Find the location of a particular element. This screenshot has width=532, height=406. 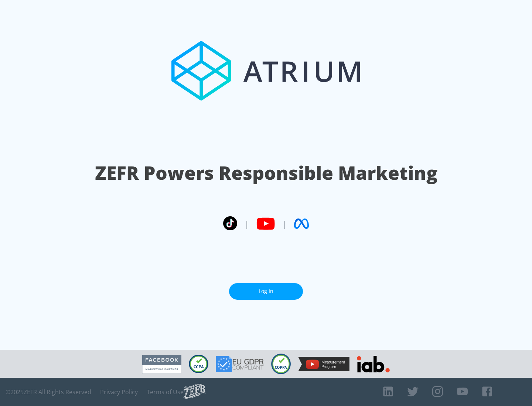

img: YouTube Measurement Program is located at coordinates (323, 364).